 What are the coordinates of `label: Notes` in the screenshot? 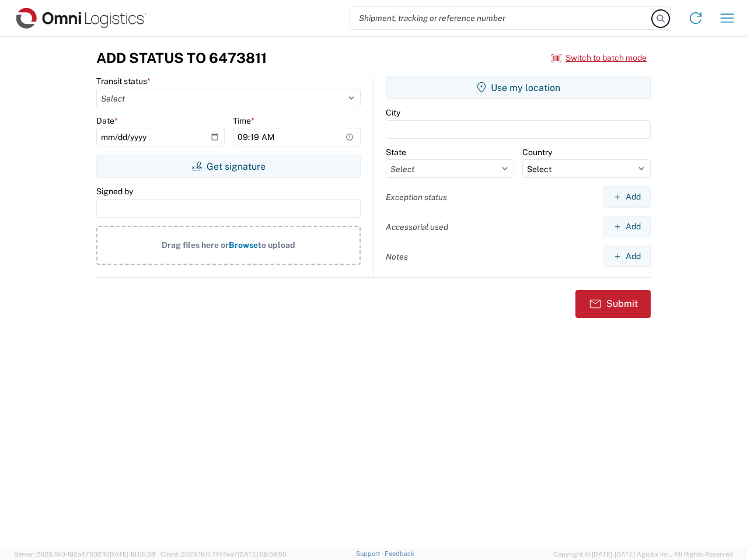 It's located at (397, 257).